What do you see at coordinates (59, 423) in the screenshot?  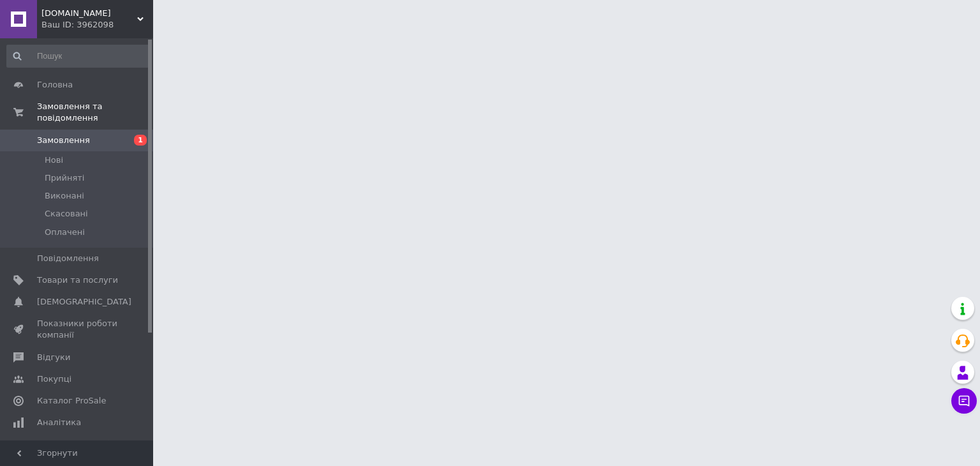 I see `span: Аналітика` at bounding box center [59, 423].